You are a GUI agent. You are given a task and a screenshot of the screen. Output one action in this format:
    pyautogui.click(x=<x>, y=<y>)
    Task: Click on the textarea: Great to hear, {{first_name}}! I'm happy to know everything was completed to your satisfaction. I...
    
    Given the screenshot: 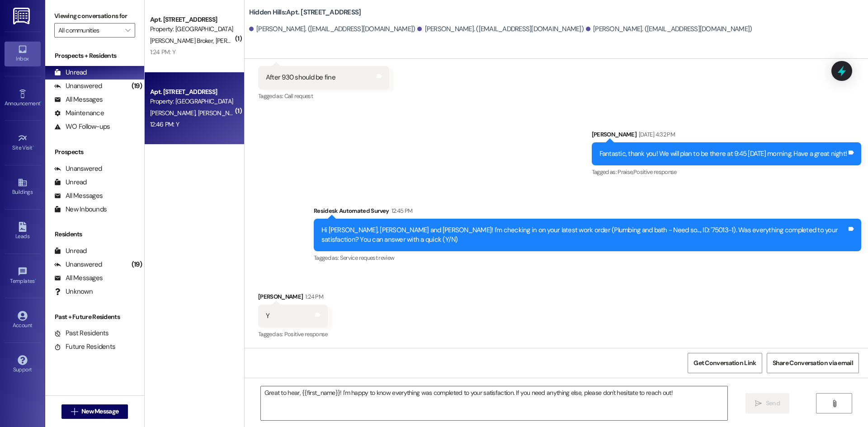 What is the action you would take?
    pyautogui.click(x=494, y=403)
    